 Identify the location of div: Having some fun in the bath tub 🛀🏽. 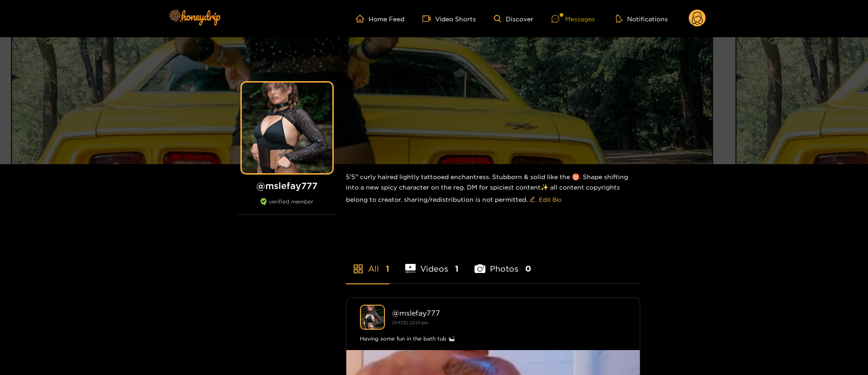
(493, 339).